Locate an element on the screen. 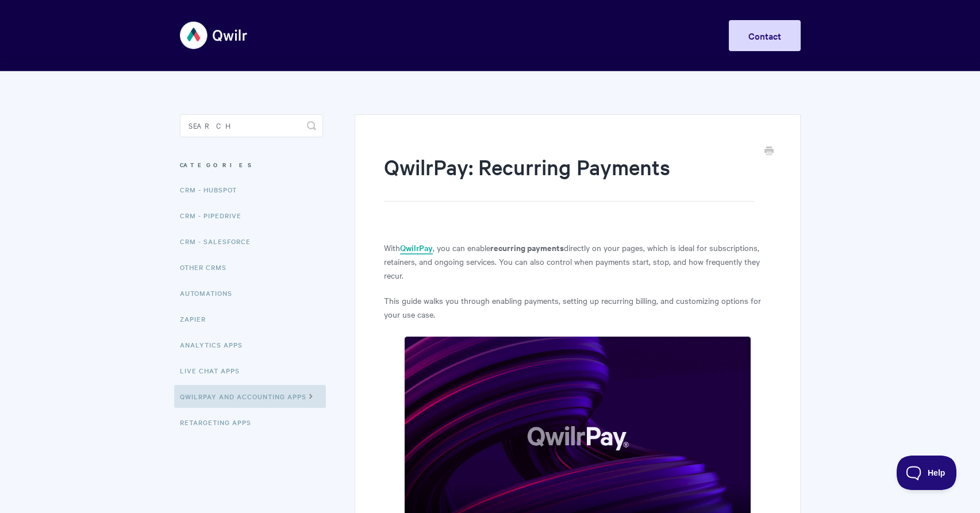 This screenshot has width=980, height=513. p: With , you can enable directly on your pages, which is ideal for subscriptions, retainers, and on... is located at coordinates (577, 262).